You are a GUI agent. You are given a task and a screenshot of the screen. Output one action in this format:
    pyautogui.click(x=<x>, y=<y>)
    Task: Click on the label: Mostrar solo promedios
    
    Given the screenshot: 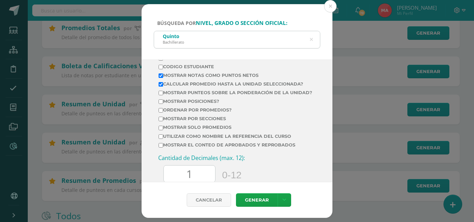 What is the action you would take?
    pyautogui.click(x=235, y=127)
    